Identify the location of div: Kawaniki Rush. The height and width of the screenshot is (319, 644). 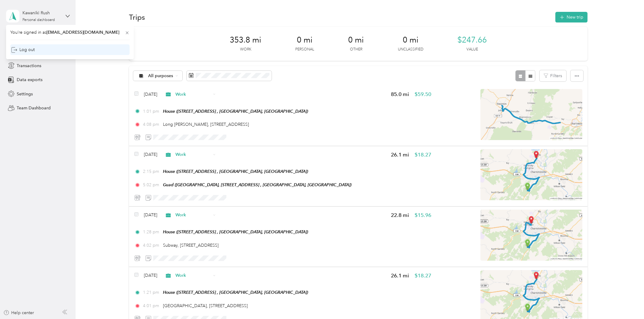
(41, 13).